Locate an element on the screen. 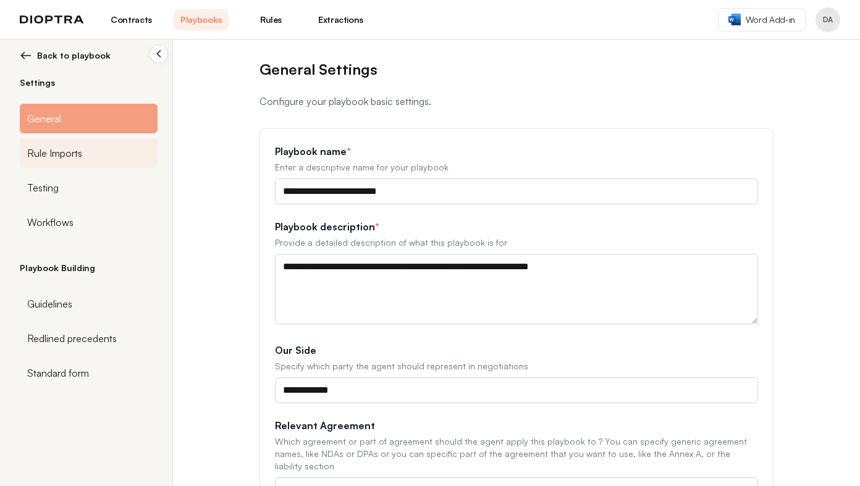 The image size is (860, 486). img: word is located at coordinates (734, 19).